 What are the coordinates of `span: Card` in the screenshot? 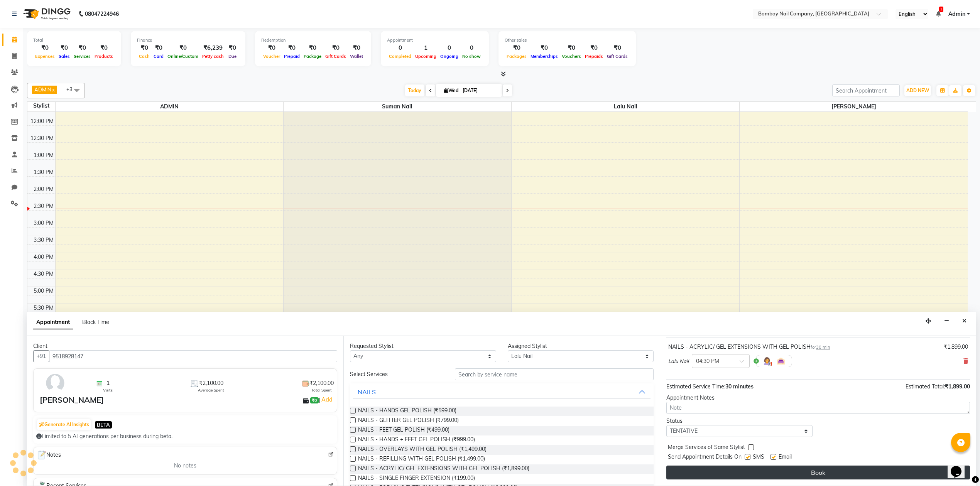 It's located at (159, 56).